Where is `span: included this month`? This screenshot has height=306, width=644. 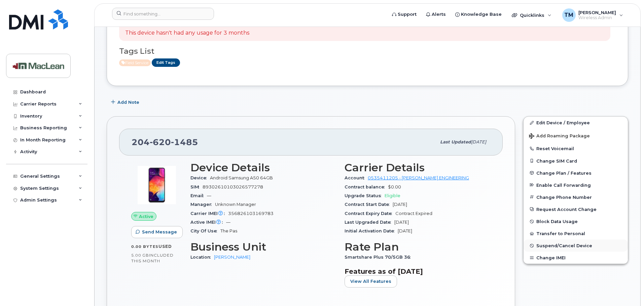
span: included this month is located at coordinates (152, 258).